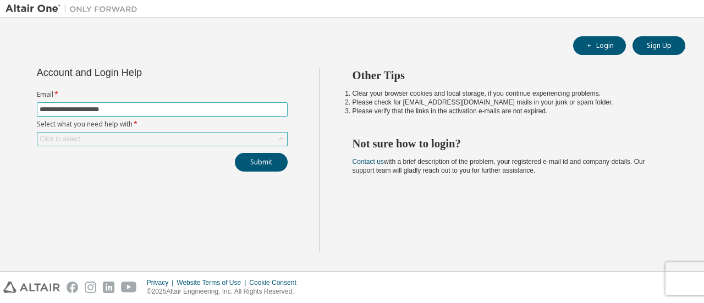 This screenshot has height=303, width=704. I want to click on button: Login, so click(600, 46).